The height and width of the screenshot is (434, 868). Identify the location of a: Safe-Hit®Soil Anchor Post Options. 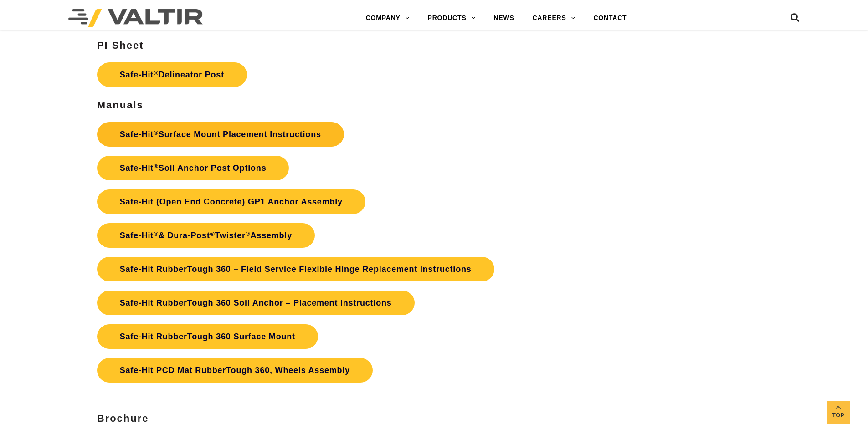
(193, 168).